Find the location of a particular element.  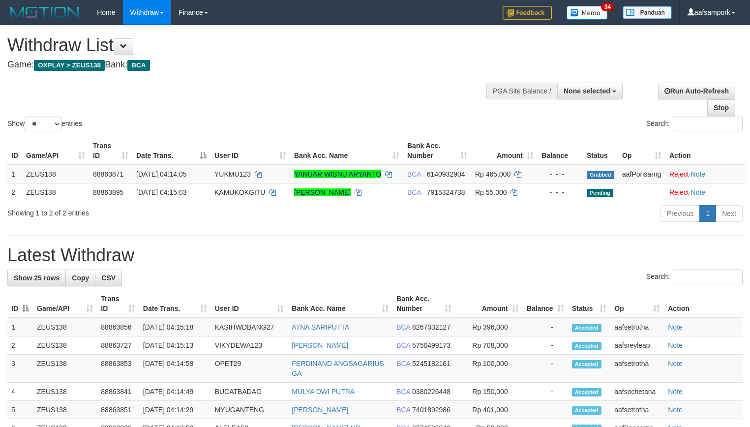

a: Run Auto-Refresh is located at coordinates (697, 91).